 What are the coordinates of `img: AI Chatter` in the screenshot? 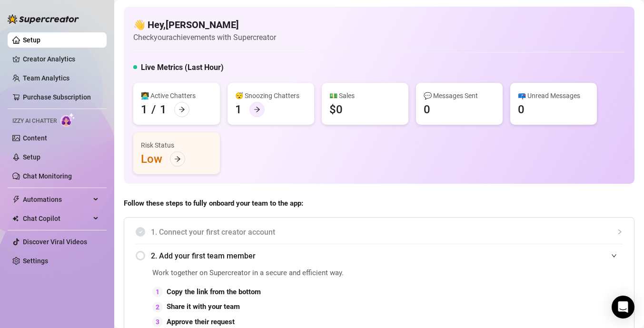 It's located at (67, 120).